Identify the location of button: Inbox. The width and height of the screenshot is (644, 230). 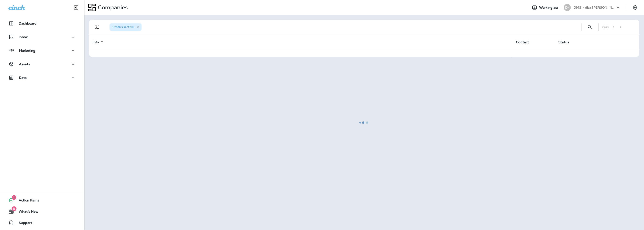
(42, 37).